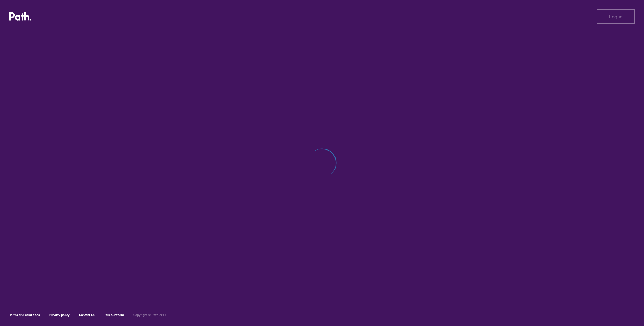 This screenshot has width=644, height=326. I want to click on h6: Copyright © Path 2018, so click(150, 315).